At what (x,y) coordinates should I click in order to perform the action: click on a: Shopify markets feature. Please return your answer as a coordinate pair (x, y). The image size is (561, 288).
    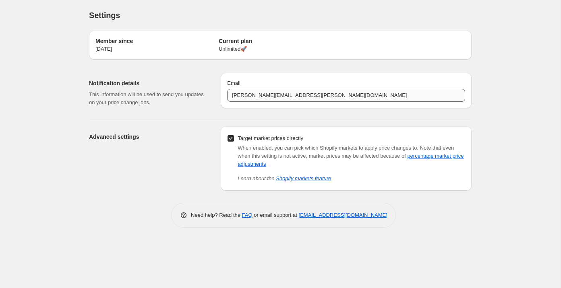
    Looking at the image, I should click on (303, 178).